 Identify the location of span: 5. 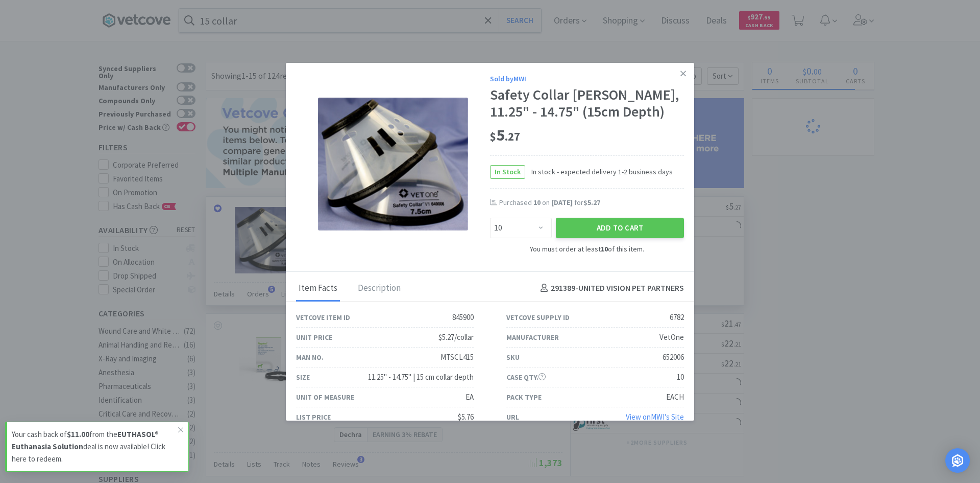
(504, 135).